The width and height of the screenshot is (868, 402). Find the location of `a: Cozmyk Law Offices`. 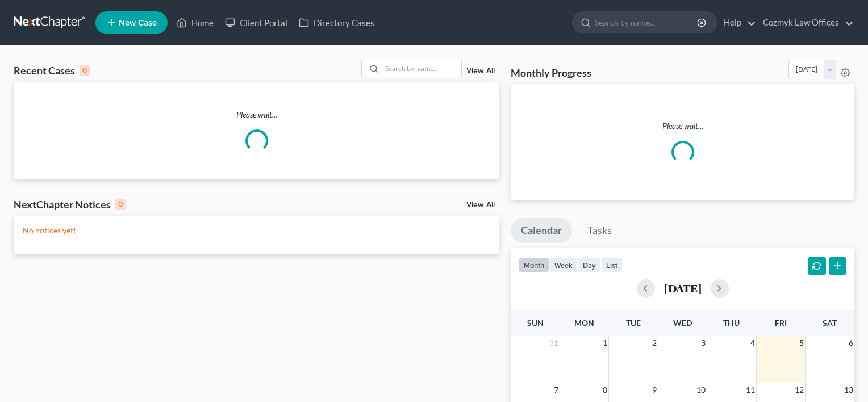

a: Cozmyk Law Offices is located at coordinates (805, 23).